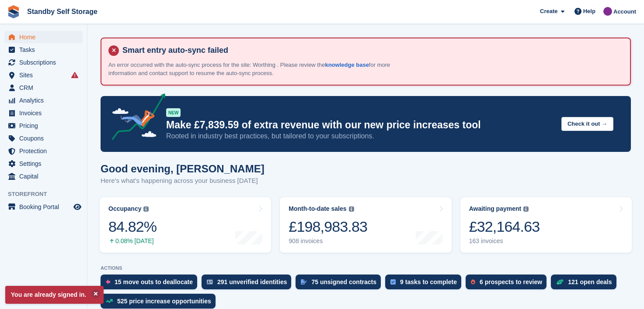 Image resolution: width=644 pixels, height=309 pixels. What do you see at coordinates (45, 100) in the screenshot?
I see `span: Analytics` at bounding box center [45, 100].